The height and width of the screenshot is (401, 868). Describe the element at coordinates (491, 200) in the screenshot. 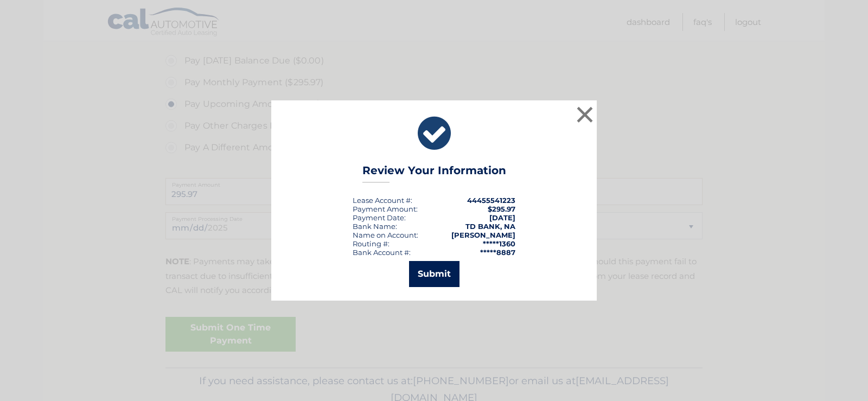

I see `strong: 44455541223` at that location.